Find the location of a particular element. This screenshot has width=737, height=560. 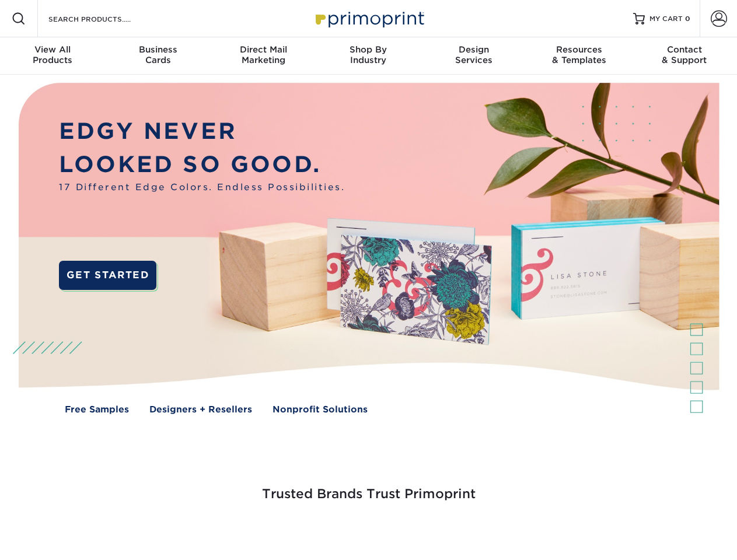

div: & Support is located at coordinates (685, 55).